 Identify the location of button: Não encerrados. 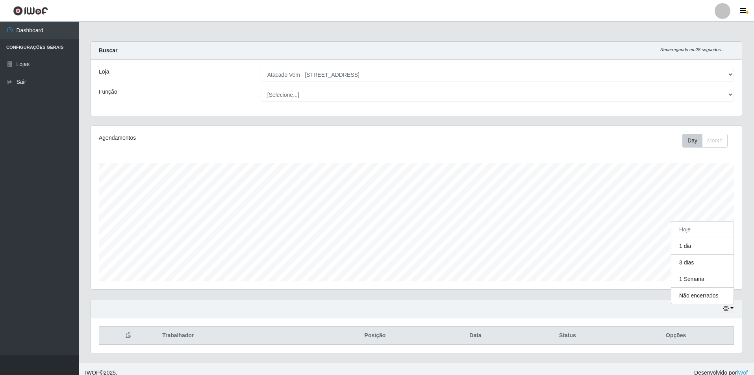
(702, 296).